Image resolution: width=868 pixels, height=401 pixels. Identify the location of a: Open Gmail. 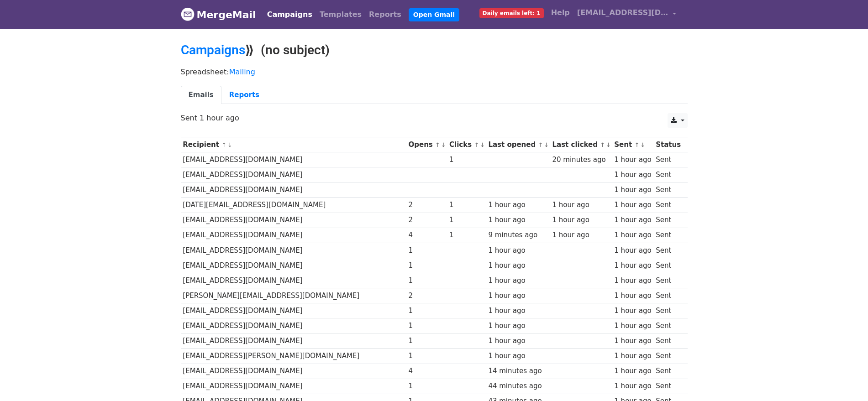
(433, 15).